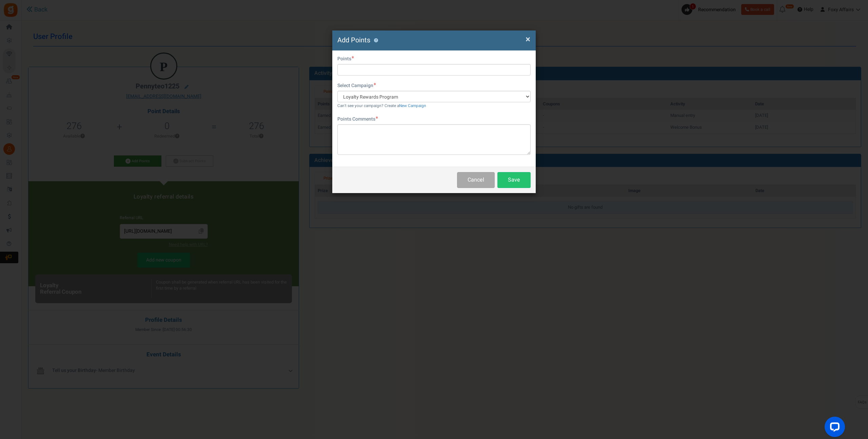 This screenshot has width=868, height=439. What do you see at coordinates (514, 180) in the screenshot?
I see `button: Save` at bounding box center [514, 180].